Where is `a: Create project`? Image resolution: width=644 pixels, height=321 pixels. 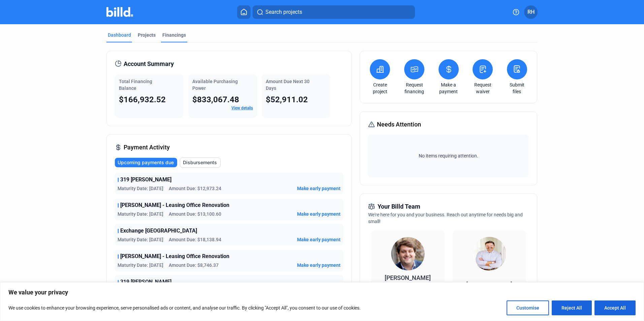 a: Create project is located at coordinates (380, 88).